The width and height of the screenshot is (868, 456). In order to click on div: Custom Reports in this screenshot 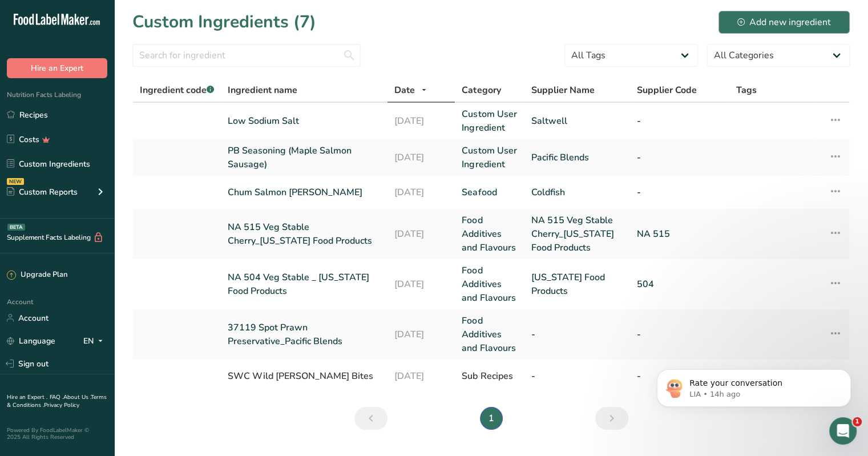, I will do `click(42, 192)`.